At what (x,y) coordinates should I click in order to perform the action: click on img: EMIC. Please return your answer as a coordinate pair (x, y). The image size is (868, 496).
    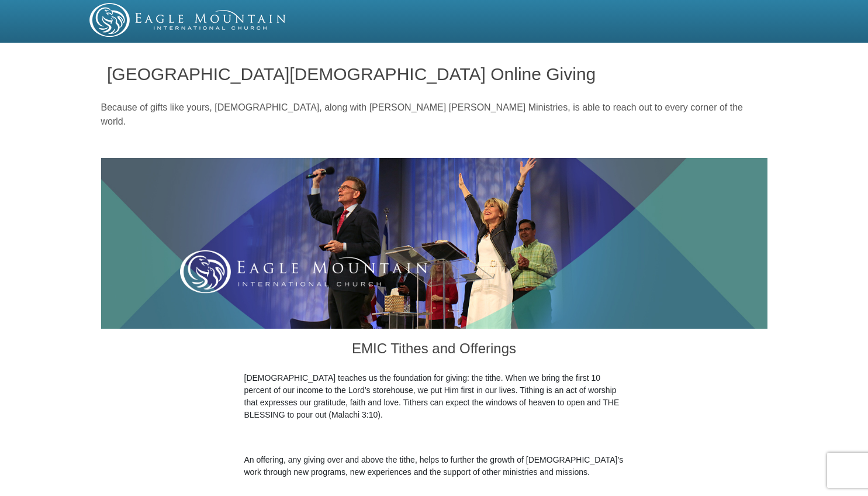
    Looking at the image, I should click on (188, 20).